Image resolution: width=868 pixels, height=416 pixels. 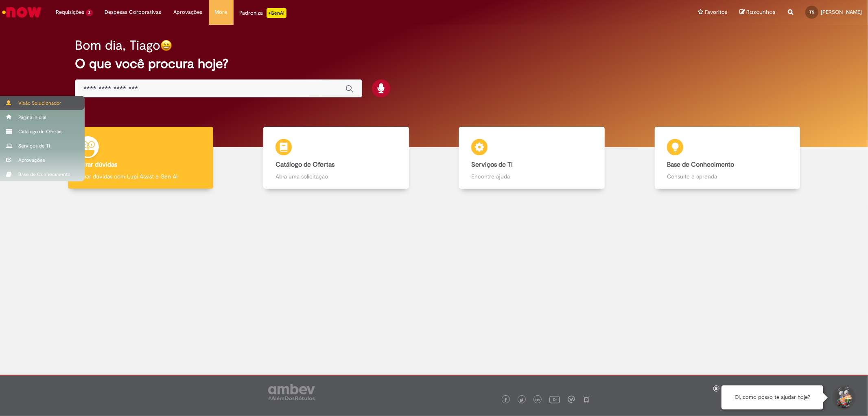 What do you see at coordinates (22, 12) in the screenshot?
I see `img: ServiceNow` at bounding box center [22, 12].